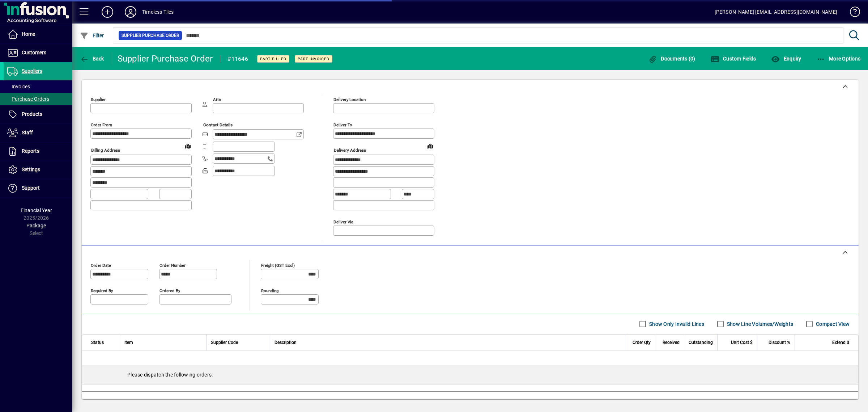 The image size is (868, 412). I want to click on span: Customers, so click(34, 53).